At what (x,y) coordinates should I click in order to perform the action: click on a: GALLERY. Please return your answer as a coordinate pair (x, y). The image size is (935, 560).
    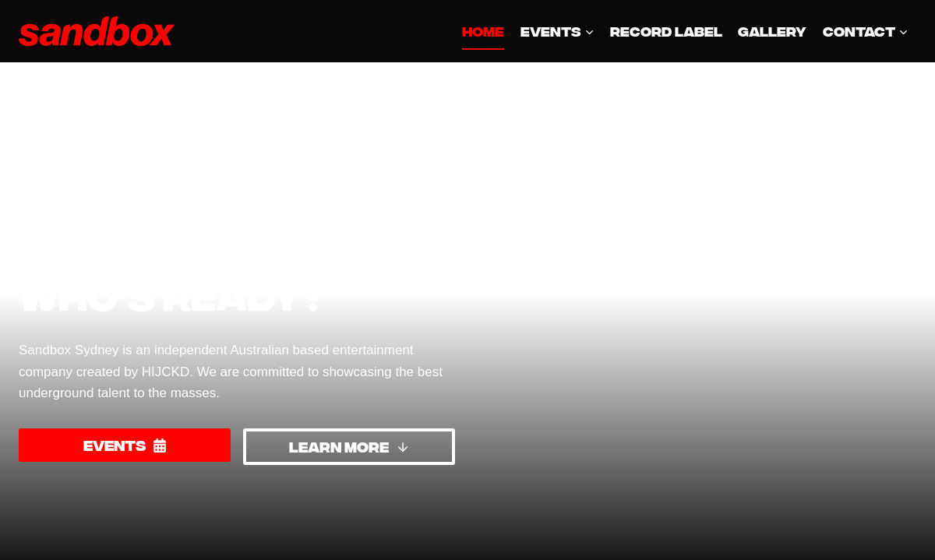
    Looking at the image, I should click on (772, 31).